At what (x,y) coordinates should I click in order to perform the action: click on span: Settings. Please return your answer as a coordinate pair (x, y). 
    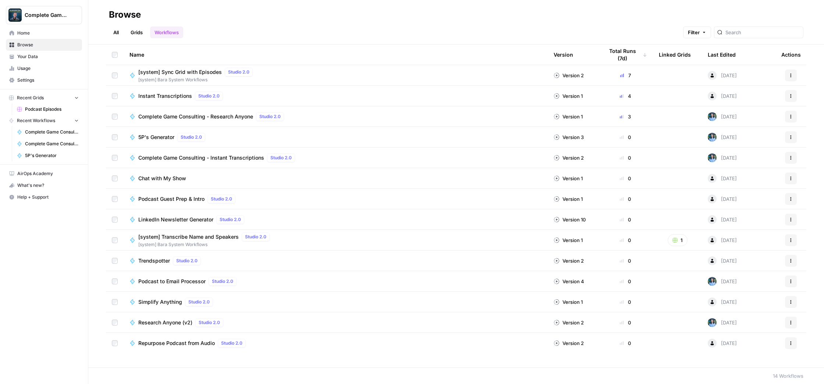
    Looking at the image, I should click on (48, 80).